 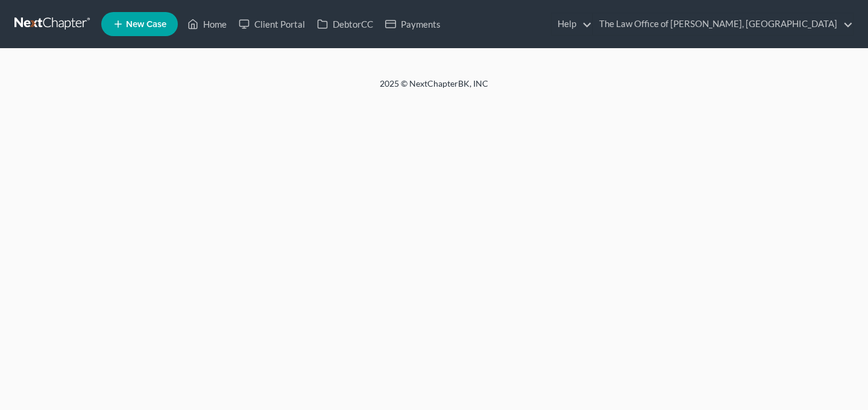 I want to click on a: Client Portal, so click(x=272, y=24).